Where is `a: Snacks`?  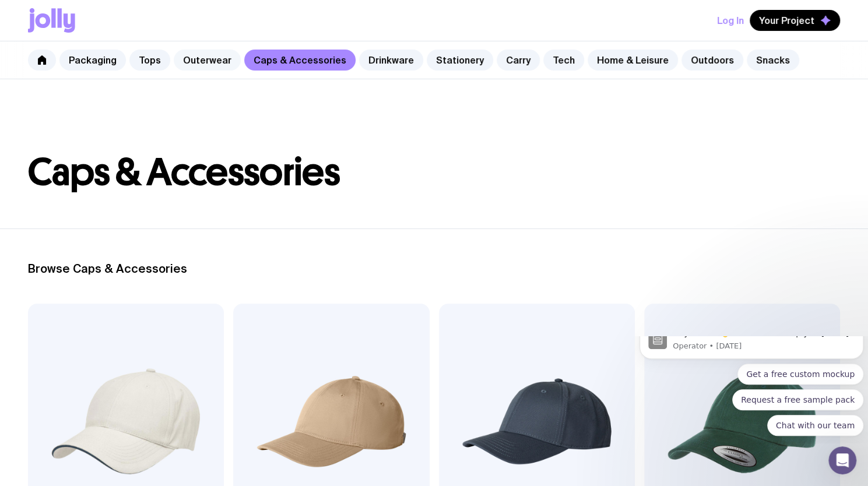
a: Snacks is located at coordinates (773, 60).